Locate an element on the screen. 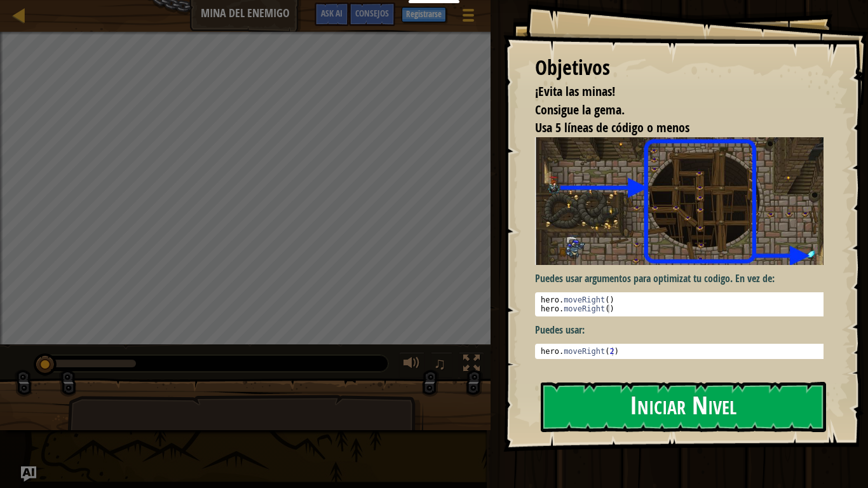 This screenshot has height=488, width=868. li: Consigue la gema. is located at coordinates (670, 110).